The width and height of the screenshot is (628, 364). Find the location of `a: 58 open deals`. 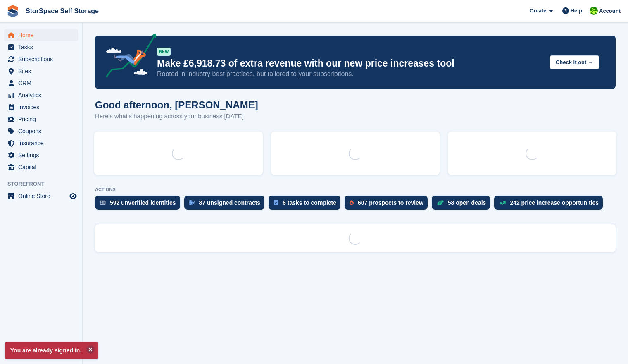

a: 58 open deals is located at coordinates (463, 205).